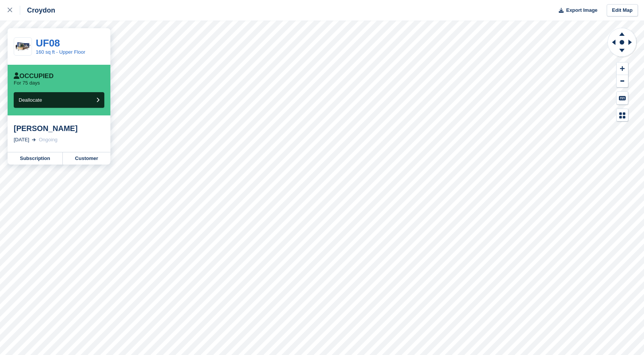 The width and height of the screenshot is (644, 355). I want to click on a: Edit Map, so click(622, 10).